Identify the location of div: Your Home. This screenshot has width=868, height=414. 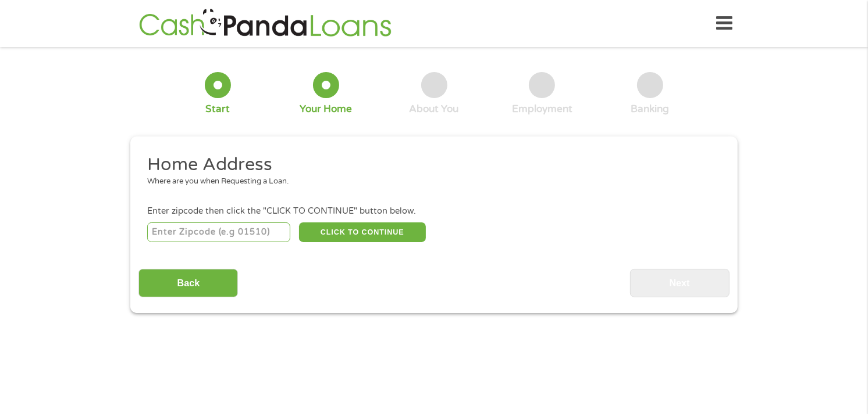
(326, 109).